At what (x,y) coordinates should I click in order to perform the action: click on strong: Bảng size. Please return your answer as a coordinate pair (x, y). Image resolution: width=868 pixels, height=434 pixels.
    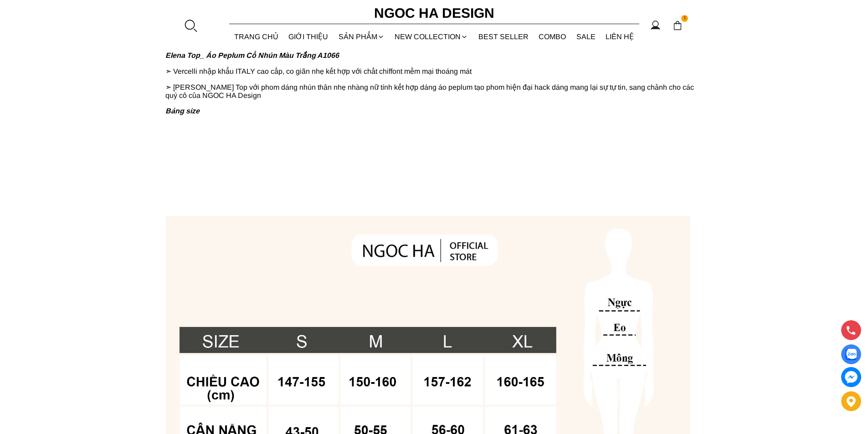
    Looking at the image, I should click on (182, 111).